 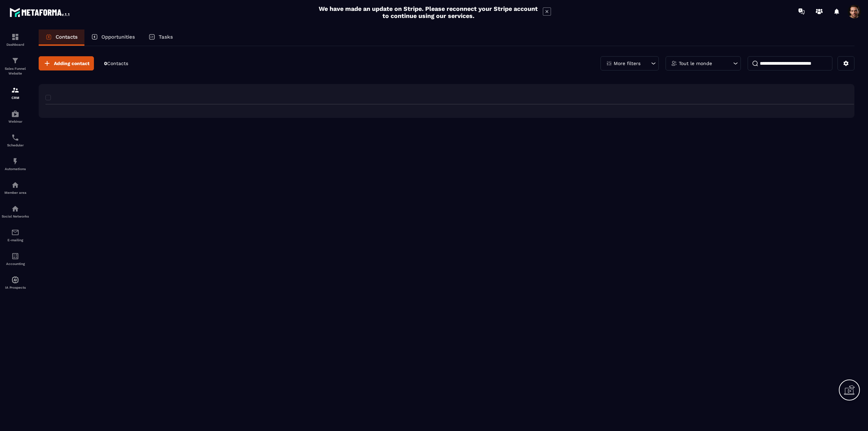 I want to click on span: Adding contact, so click(x=72, y=64).